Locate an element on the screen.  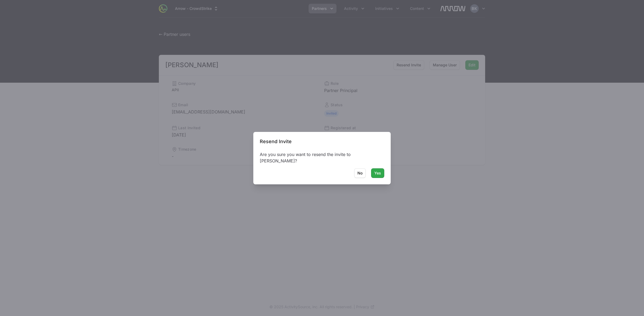
span: No is located at coordinates (360, 173).